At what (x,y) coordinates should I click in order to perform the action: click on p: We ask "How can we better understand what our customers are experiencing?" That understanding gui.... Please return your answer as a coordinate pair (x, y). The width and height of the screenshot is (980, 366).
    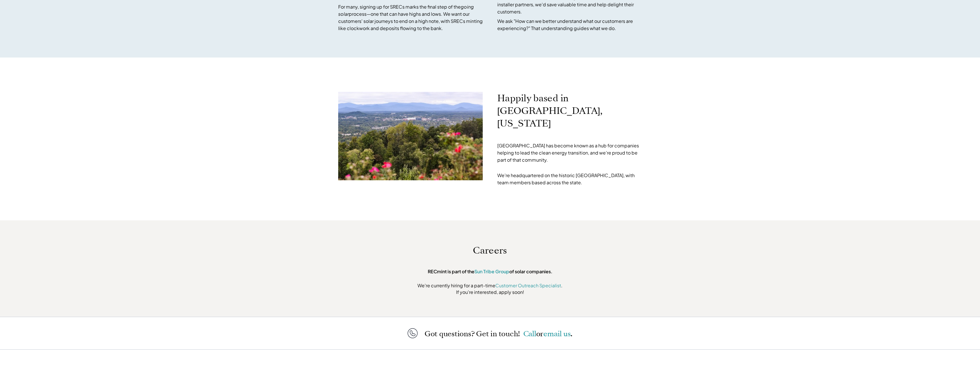
    Looking at the image, I should click on (570, 24).